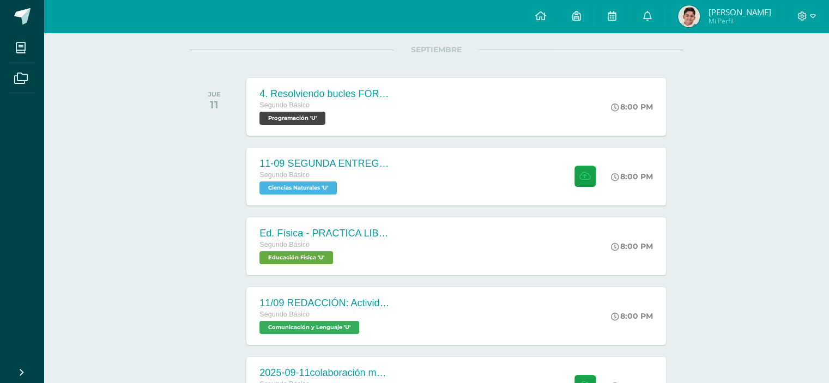 This screenshot has height=383, width=829. I want to click on span: Ciencias Naturales 'U', so click(298, 188).